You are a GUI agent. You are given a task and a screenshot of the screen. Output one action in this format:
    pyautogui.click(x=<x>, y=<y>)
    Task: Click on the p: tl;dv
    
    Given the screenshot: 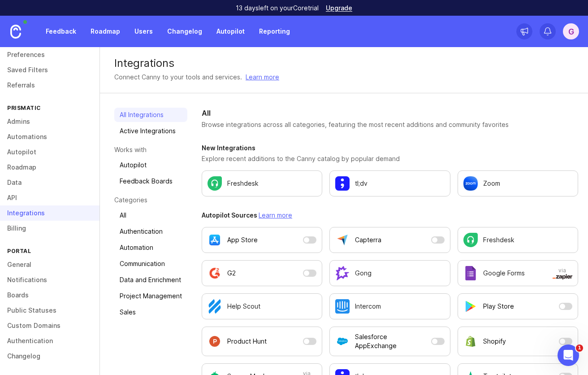 What is the action you would take?
    pyautogui.click(x=361, y=183)
    